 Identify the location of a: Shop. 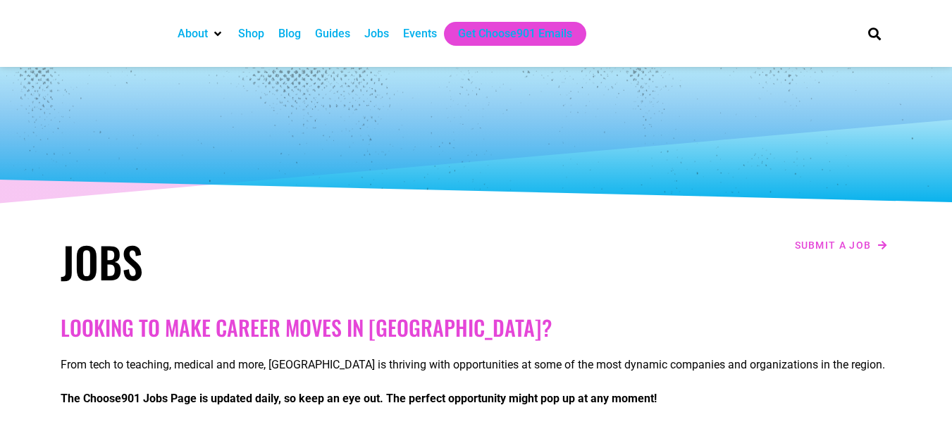
(251, 34).